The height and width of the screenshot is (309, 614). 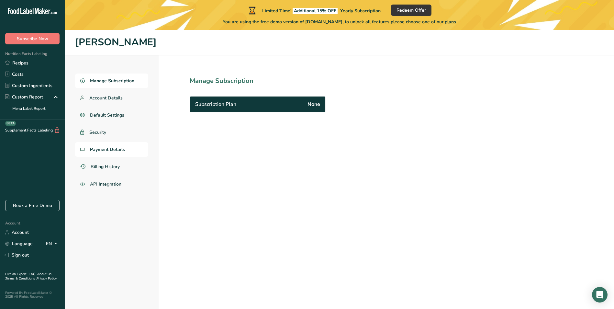 What do you see at coordinates (314, 104) in the screenshot?
I see `span: None` at bounding box center [314, 104].